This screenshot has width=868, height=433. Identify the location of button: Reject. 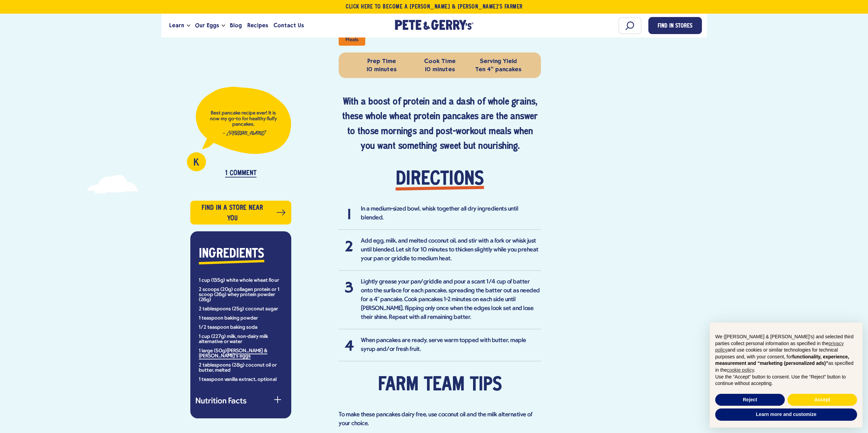
(750, 400).